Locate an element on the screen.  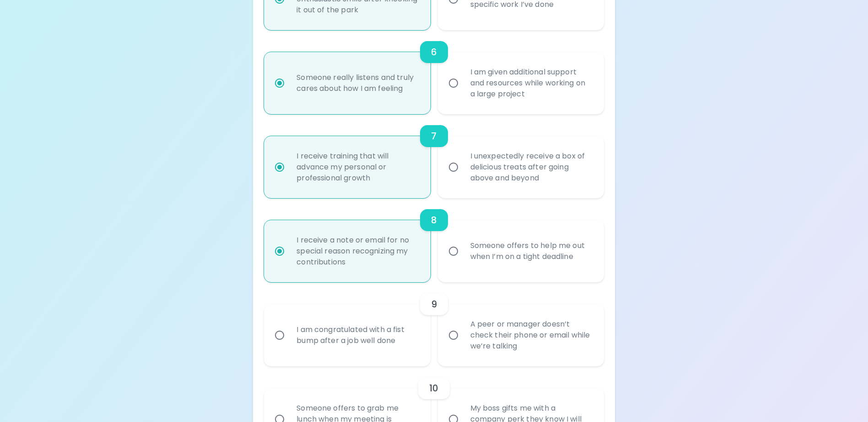
h6: 9 is located at coordinates (434, 304).